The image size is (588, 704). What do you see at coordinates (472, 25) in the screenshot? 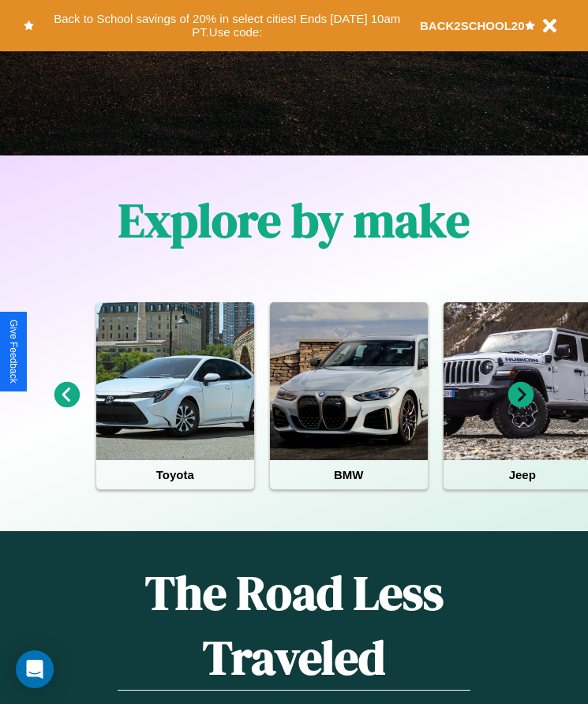
I see `b: BACK2SCHOOL20` at bounding box center [472, 25].